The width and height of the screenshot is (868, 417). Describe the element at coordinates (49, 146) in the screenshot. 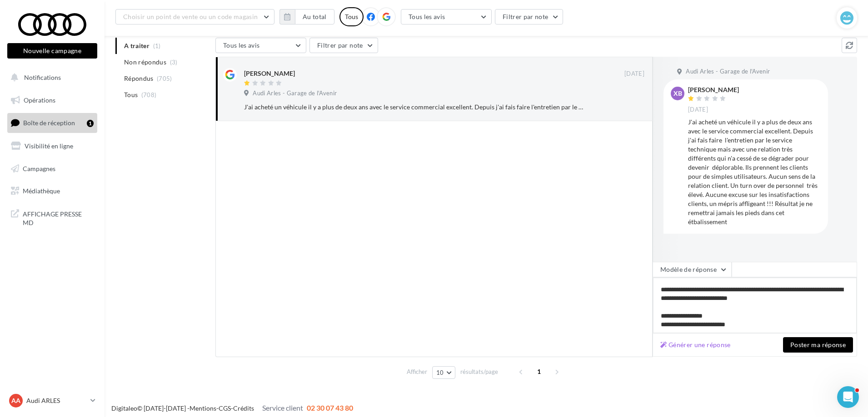

I see `span: Visibilité en ligne` at that location.